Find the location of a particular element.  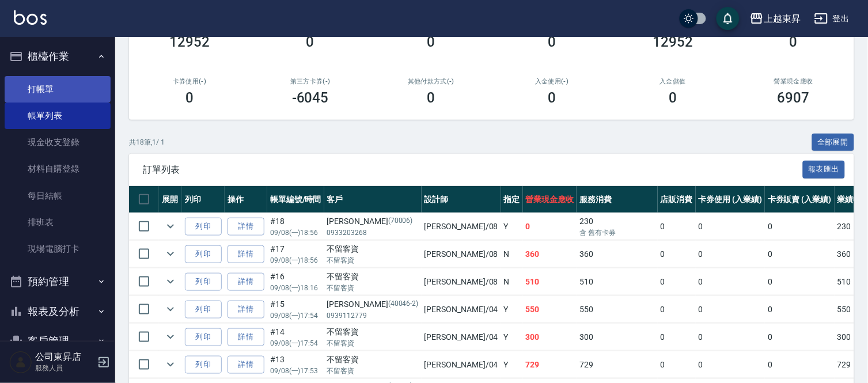

p: 0939112779 is located at coordinates (372, 315).